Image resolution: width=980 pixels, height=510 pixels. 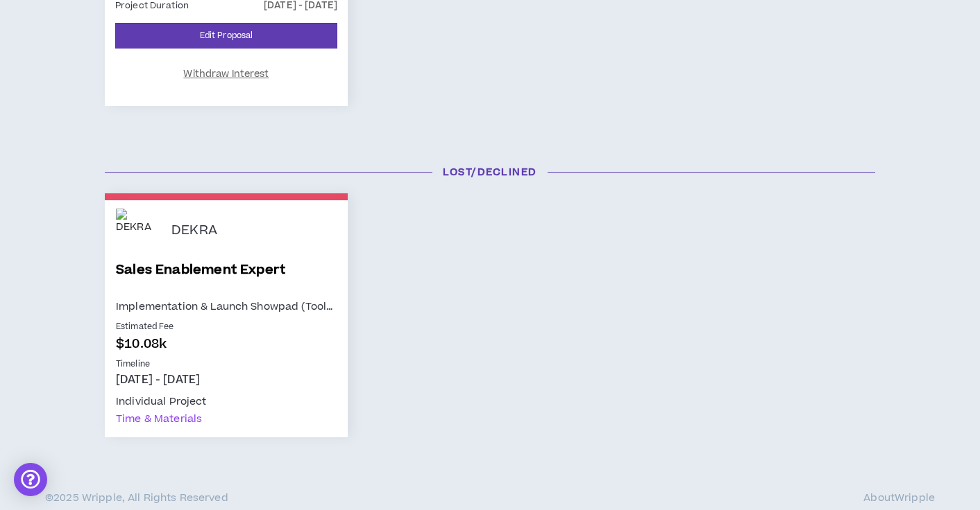 What do you see at coordinates (226, 327) in the screenshot?
I see `p: Estimated Fee` at bounding box center [226, 327].